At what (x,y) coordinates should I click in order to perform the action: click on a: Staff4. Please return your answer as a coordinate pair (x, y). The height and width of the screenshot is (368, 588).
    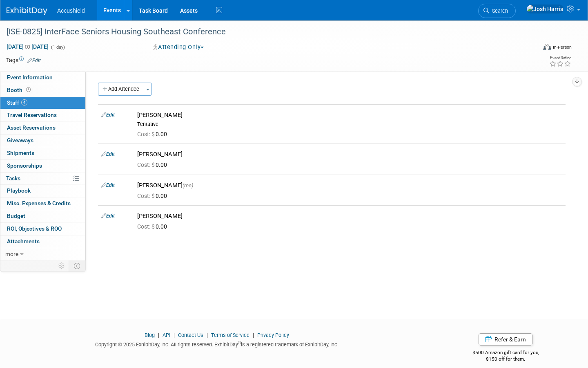
    Looking at the image, I should click on (43, 103).